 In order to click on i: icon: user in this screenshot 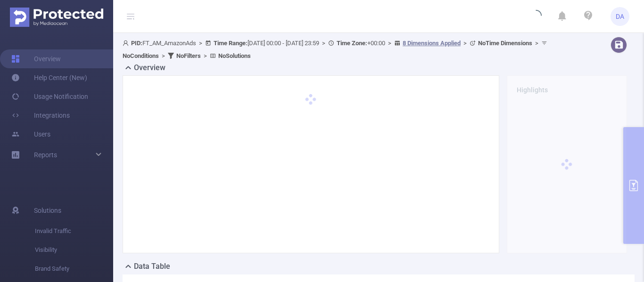, I will do `click(127, 43)`.